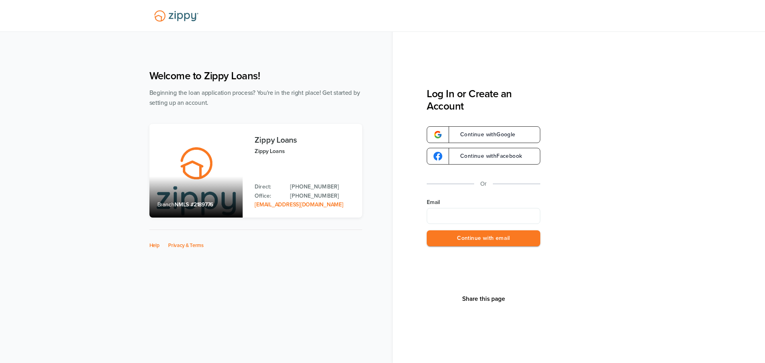 The height and width of the screenshot is (363, 765). What do you see at coordinates (194, 204) in the screenshot?
I see `span: NMLS #2189776` at bounding box center [194, 204].